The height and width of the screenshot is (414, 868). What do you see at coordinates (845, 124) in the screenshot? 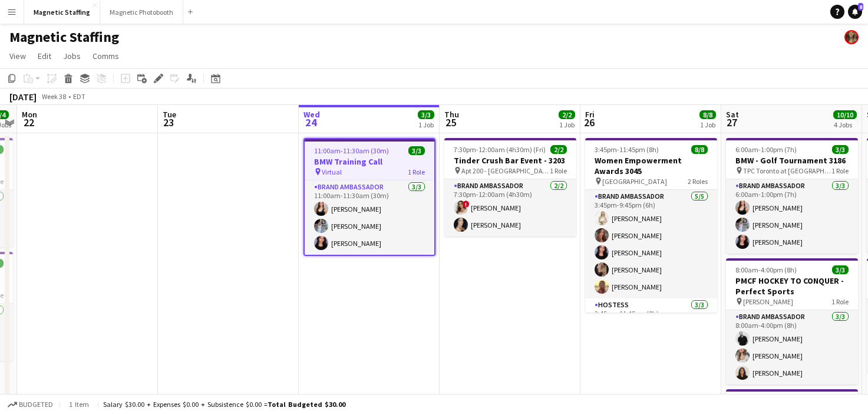
I see `div: 4 Jobs` at bounding box center [845, 124].